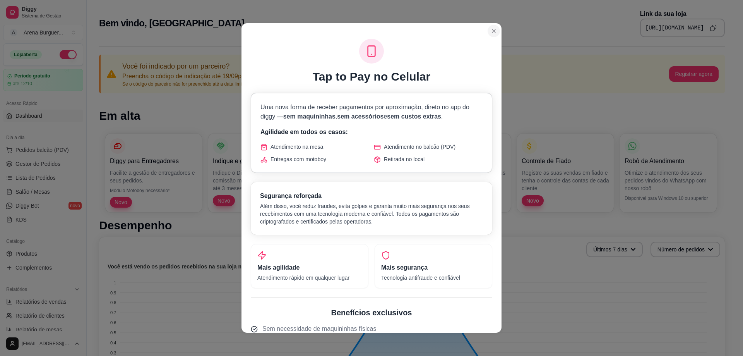 The image size is (743, 356). Describe the element at coordinates (372, 132) in the screenshot. I see `p: Agilidade em todos os casos:` at that location.